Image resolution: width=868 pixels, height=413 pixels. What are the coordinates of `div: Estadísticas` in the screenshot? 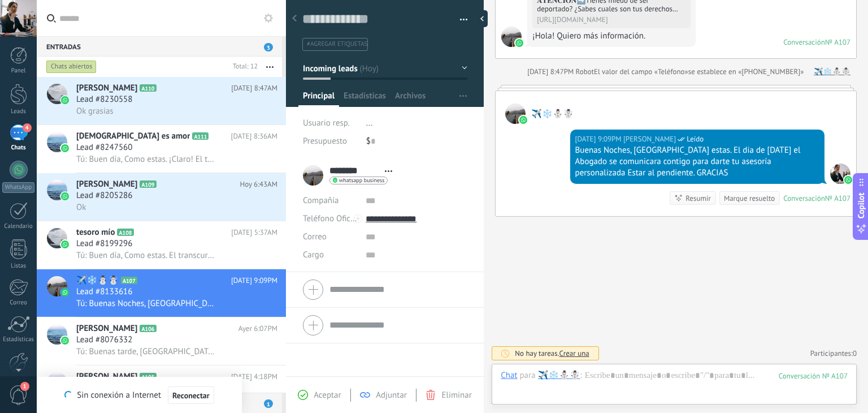 It's located at (19, 339).